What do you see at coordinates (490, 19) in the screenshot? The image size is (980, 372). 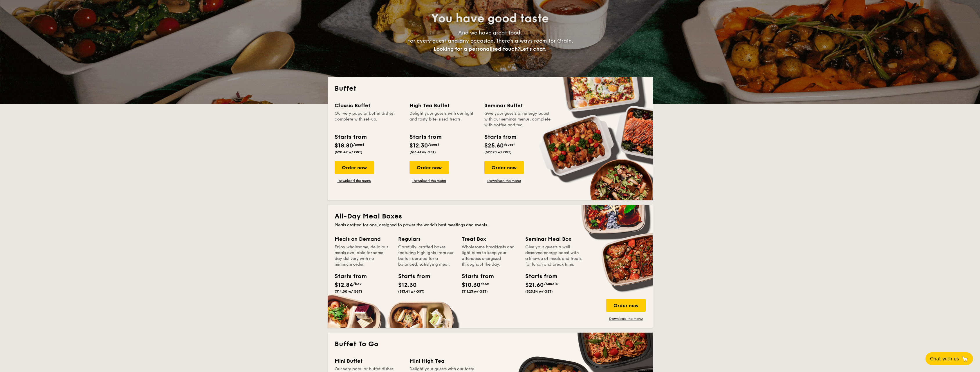 I see `span: You have good taste` at bounding box center [490, 19].